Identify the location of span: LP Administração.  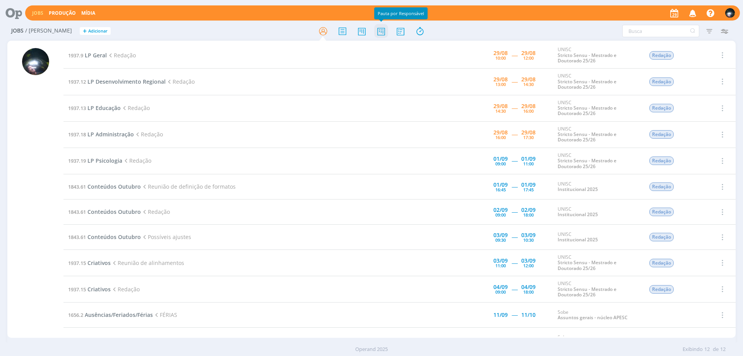
(111, 134).